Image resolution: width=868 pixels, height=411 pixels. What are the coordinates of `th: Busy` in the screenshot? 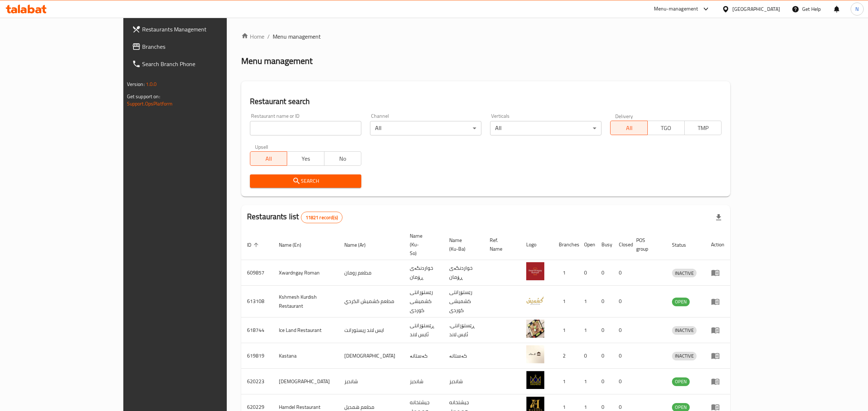 It's located at (604, 245).